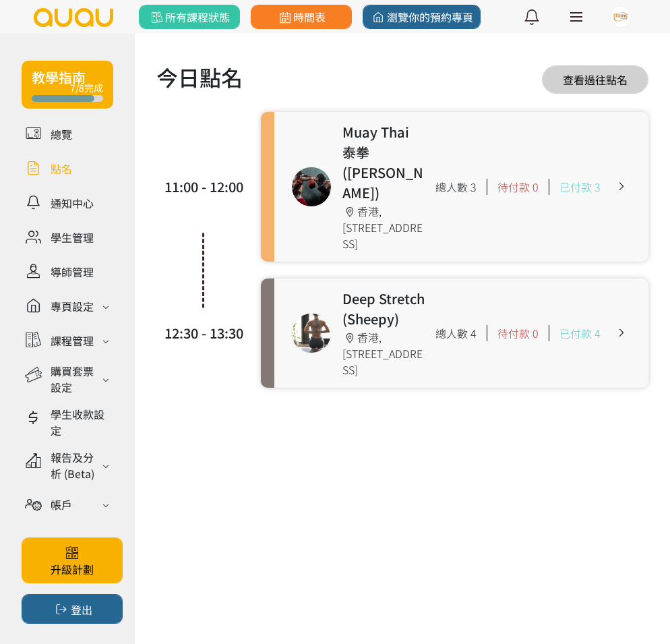  Describe the element at coordinates (74, 379) in the screenshot. I see `div: 購買套票設定` at that location.